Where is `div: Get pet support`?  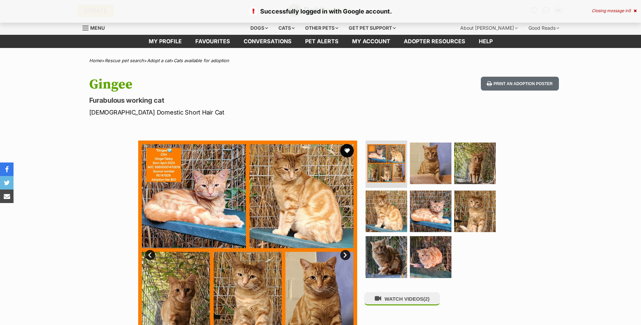
div: Get pet support is located at coordinates (372, 28).